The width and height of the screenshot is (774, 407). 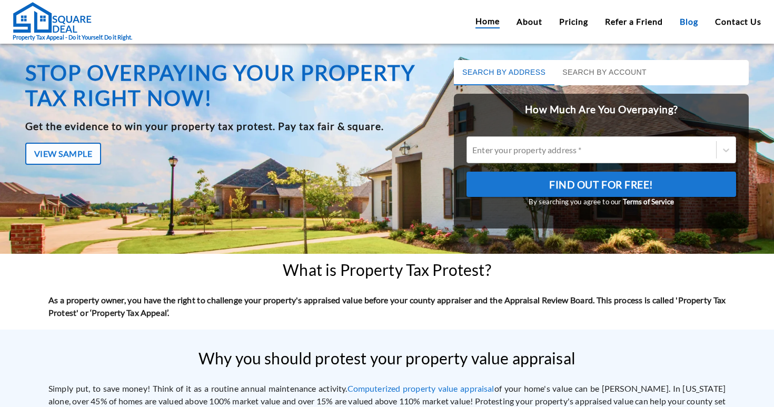 I want to click on a: Contact Us, so click(x=738, y=22).